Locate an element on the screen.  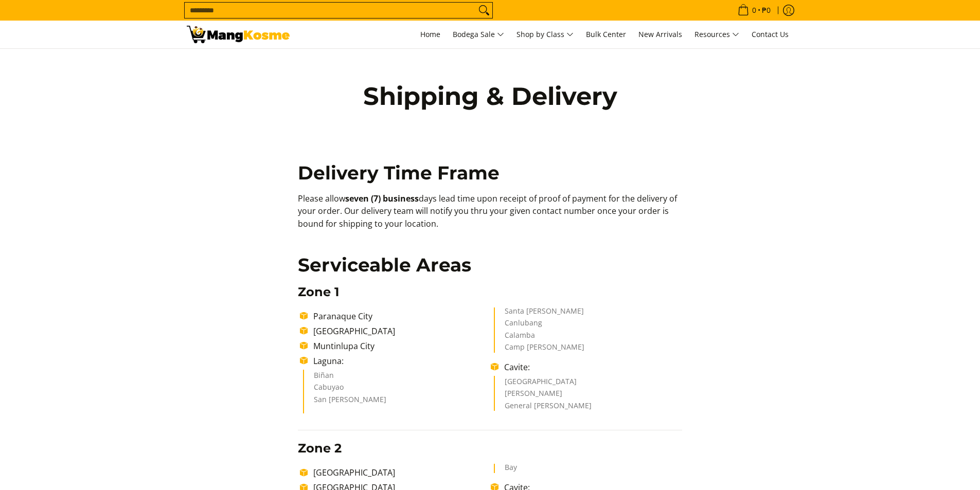
button: Search is located at coordinates (484, 10).